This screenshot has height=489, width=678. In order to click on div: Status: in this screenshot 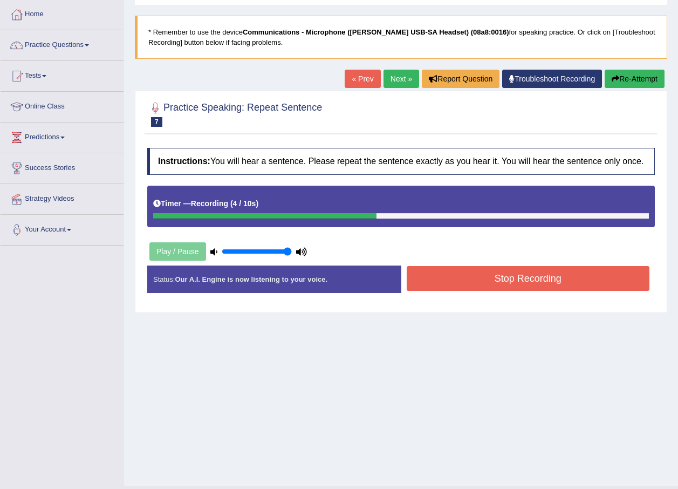, I will do `click(274, 279)`.